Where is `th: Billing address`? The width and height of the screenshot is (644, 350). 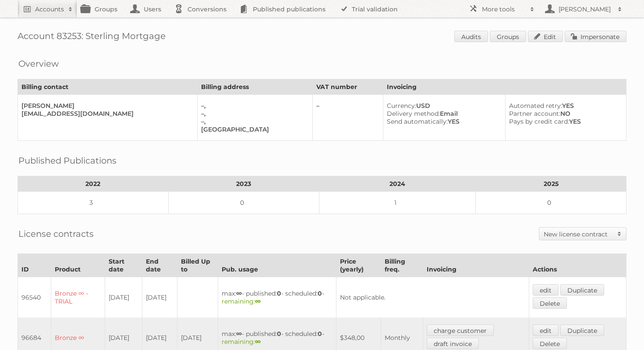 th: Billing address is located at coordinates (255, 87).